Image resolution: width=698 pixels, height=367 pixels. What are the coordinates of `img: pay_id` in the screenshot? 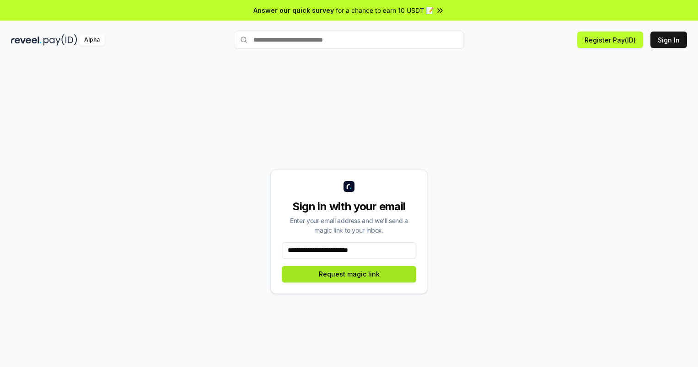 It's located at (60, 40).